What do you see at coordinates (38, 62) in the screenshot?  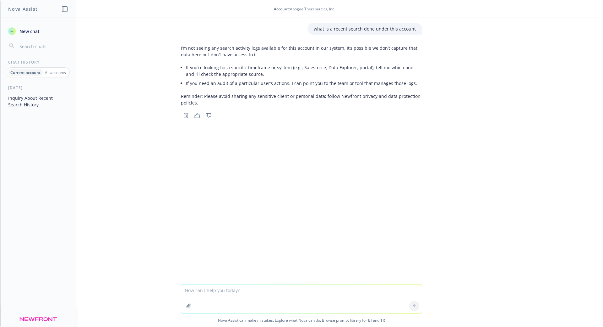 I see `div: Chat History` at bounding box center [38, 62].